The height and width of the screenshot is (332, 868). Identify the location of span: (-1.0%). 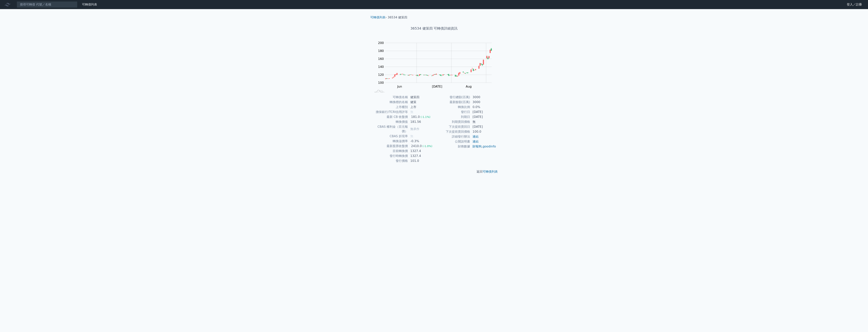
(427, 146).